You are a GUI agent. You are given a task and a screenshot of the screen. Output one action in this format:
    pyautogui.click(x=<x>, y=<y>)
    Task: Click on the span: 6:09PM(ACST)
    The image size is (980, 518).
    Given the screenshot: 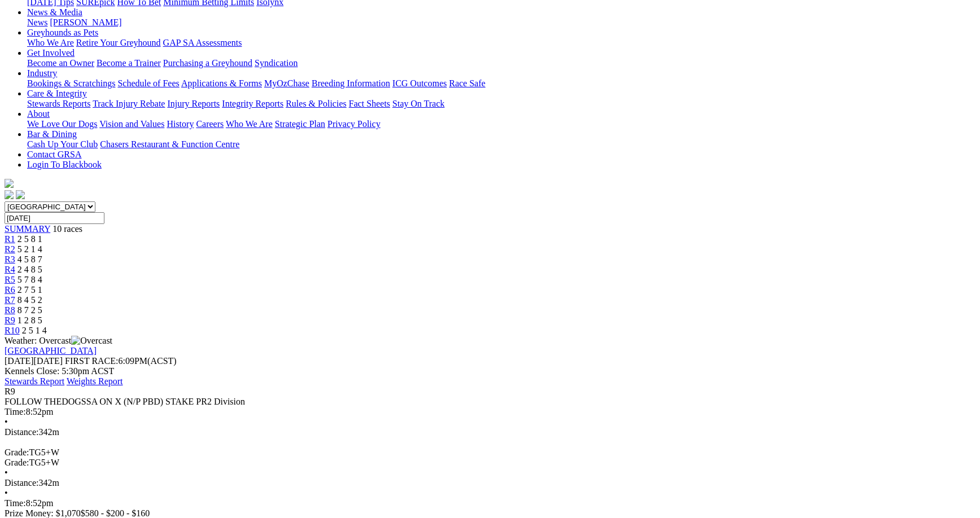 What is the action you would take?
    pyautogui.click(x=121, y=360)
    